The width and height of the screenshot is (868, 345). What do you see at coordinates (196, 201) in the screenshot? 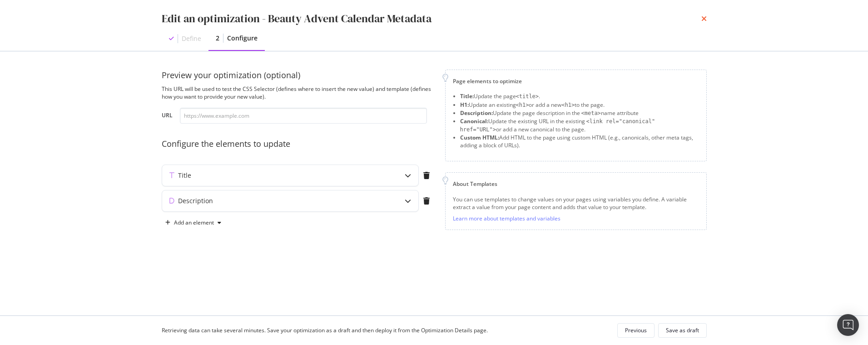
I see `div: Description` at bounding box center [196, 201].